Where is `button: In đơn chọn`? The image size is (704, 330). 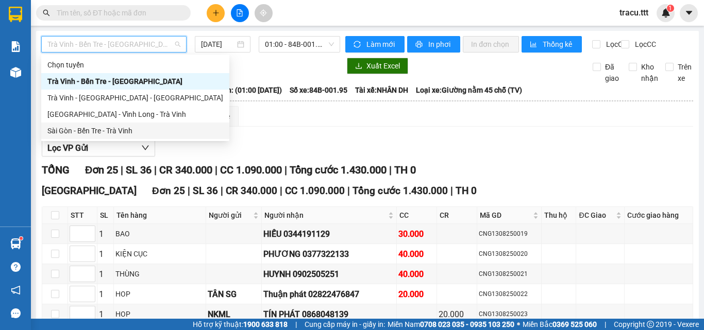
button: In đơn chọn is located at coordinates (491, 44).